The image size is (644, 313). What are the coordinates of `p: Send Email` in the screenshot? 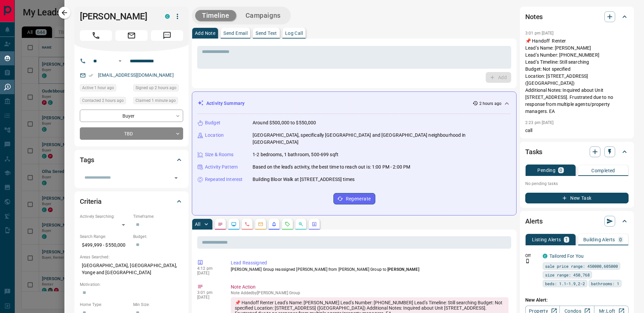 It's located at (235, 33).